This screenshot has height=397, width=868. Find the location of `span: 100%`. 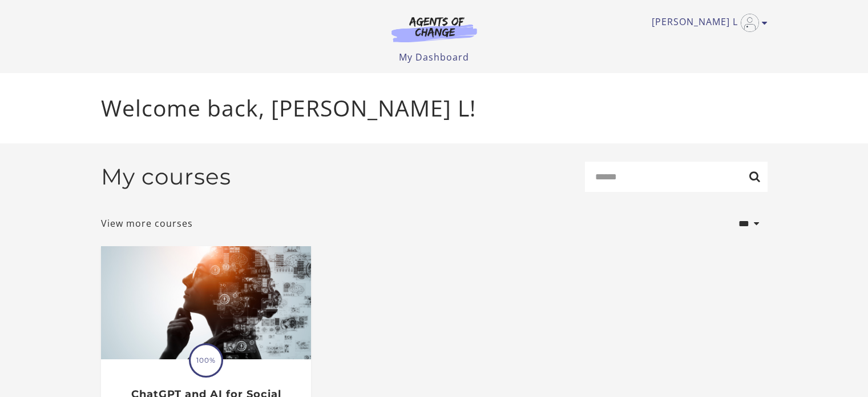

span: 100% is located at coordinates (206, 360).